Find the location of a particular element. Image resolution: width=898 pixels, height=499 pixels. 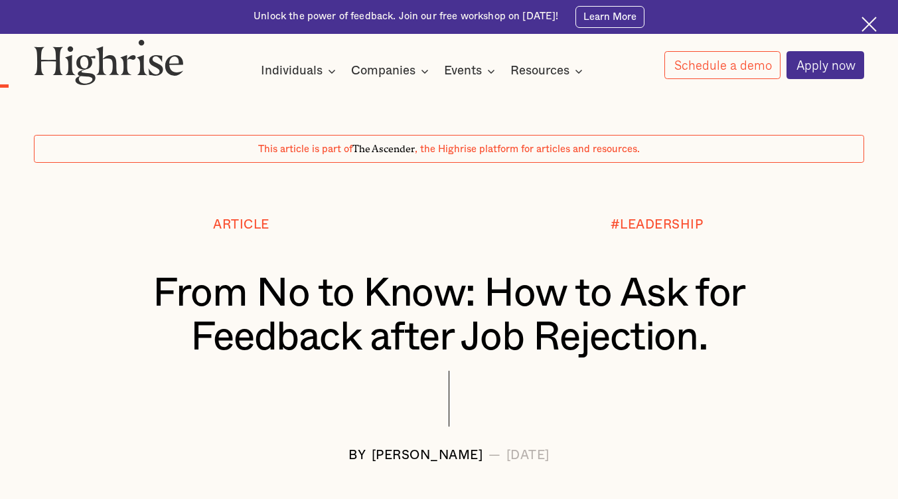

img: Cross icon is located at coordinates (869, 24).